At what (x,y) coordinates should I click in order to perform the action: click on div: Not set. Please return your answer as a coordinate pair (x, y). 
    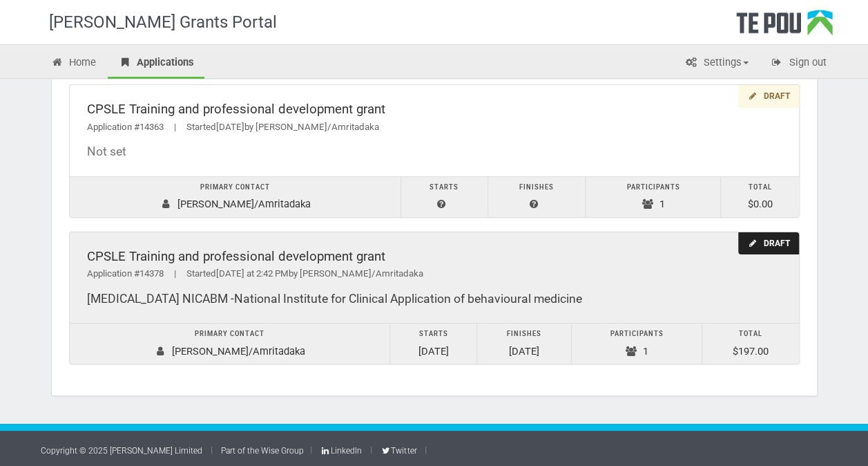
    Looking at the image, I should click on (434, 151).